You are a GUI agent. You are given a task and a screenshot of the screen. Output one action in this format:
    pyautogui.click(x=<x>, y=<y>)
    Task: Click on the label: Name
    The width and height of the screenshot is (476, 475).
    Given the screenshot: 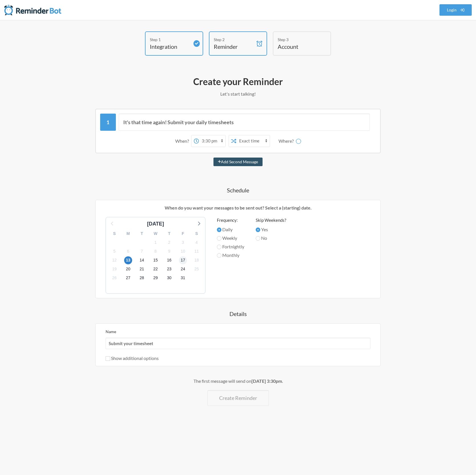 What is the action you would take?
    pyautogui.click(x=111, y=331)
    